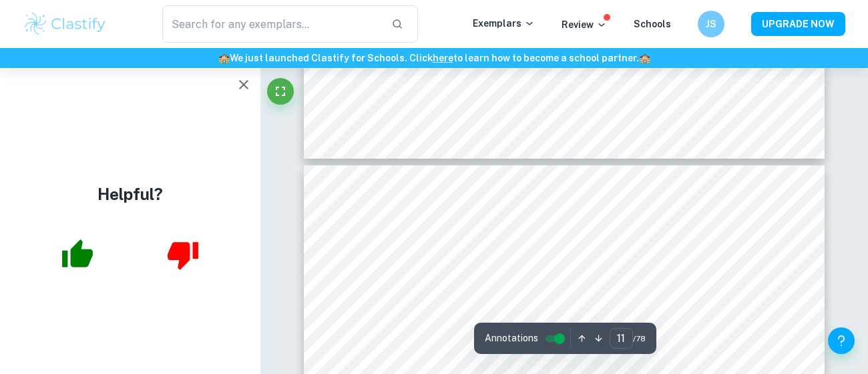 The width and height of the screenshot is (868, 374). I want to click on button: UPGRADE NOW, so click(798, 24).